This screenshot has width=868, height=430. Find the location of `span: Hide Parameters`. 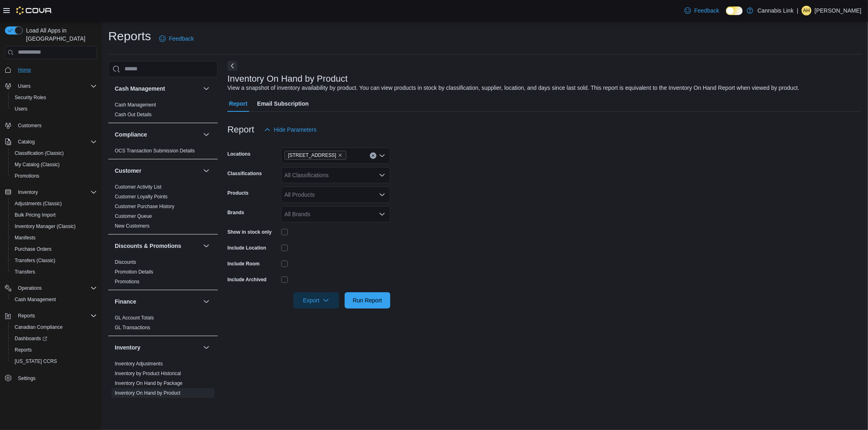

span: Hide Parameters is located at coordinates (295, 130).